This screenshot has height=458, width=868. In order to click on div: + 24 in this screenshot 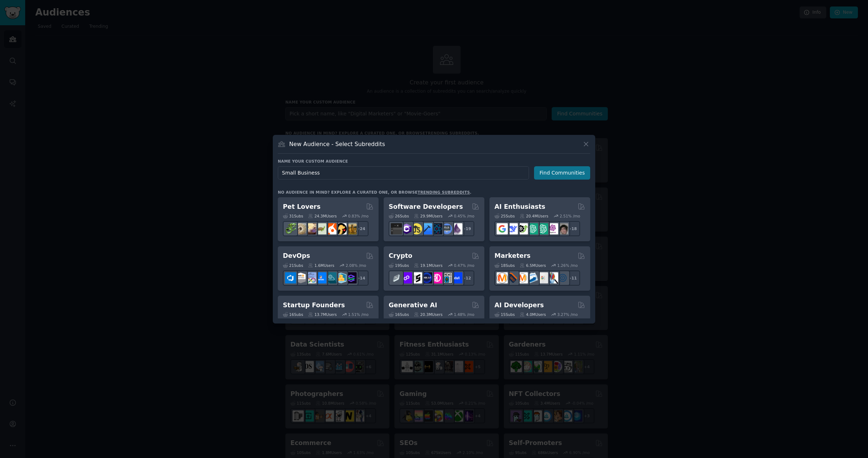, I will do `click(361, 229)`.